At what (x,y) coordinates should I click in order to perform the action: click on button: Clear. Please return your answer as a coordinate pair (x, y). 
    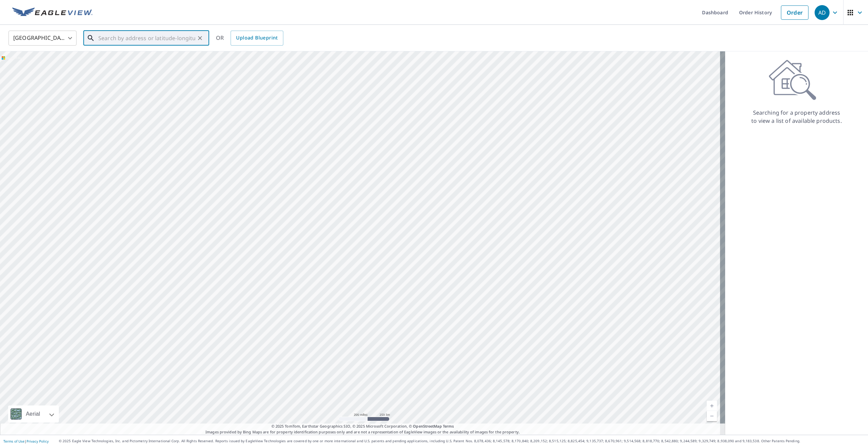
    Looking at the image, I should click on (200, 38).